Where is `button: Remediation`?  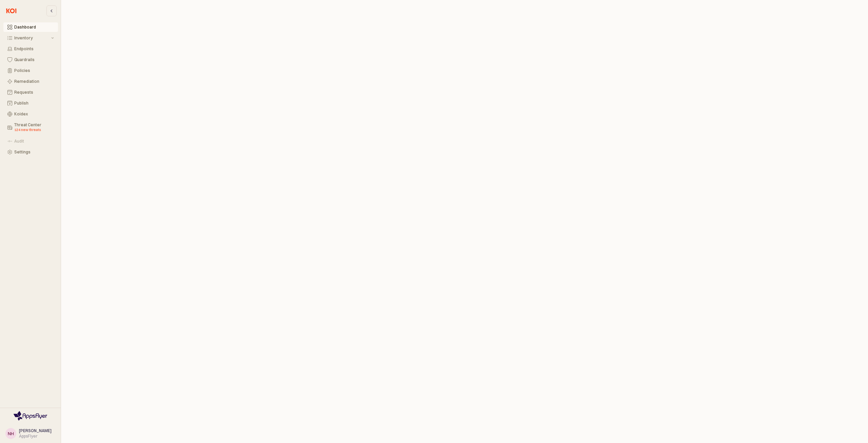
button: Remediation is located at coordinates (31, 81).